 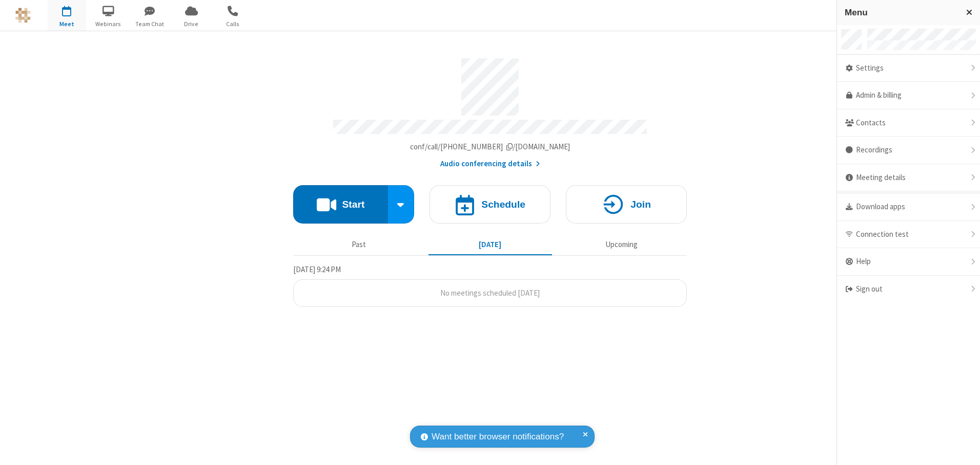 I want to click on span: Meet, so click(x=67, y=24).